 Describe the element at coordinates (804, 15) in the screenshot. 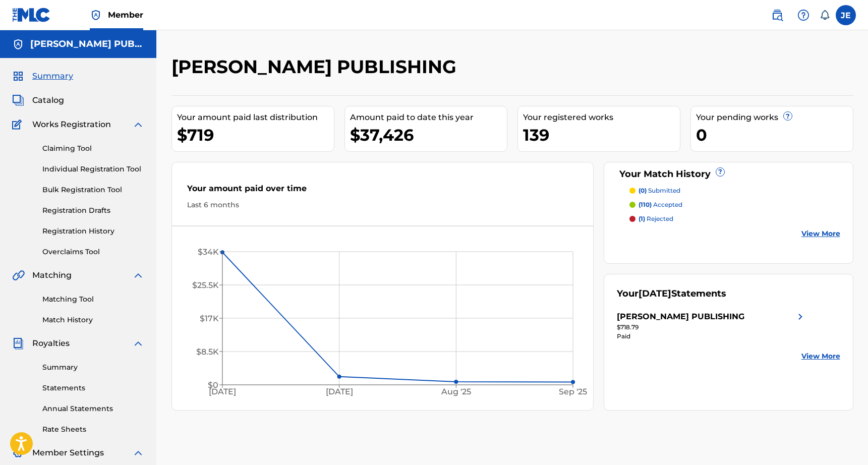

I see `img: help` at that location.